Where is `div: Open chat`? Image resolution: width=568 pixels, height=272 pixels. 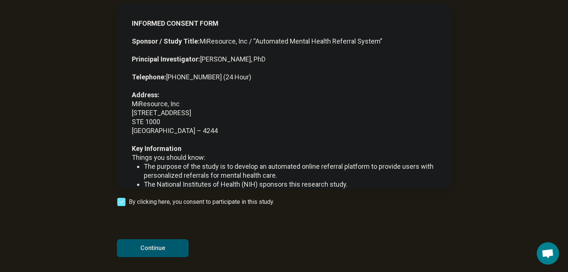 div: Open chat is located at coordinates (547, 254).